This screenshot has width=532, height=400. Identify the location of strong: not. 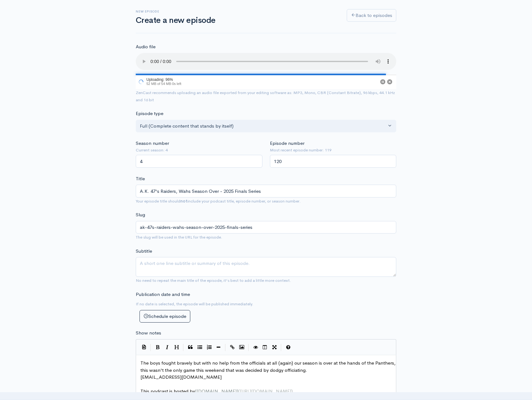
(184, 201).